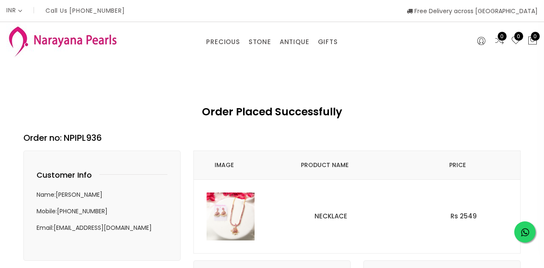 The width and height of the screenshot is (544, 268). Describe the element at coordinates (223, 42) in the screenshot. I see `a: PRECIOUS` at that location.